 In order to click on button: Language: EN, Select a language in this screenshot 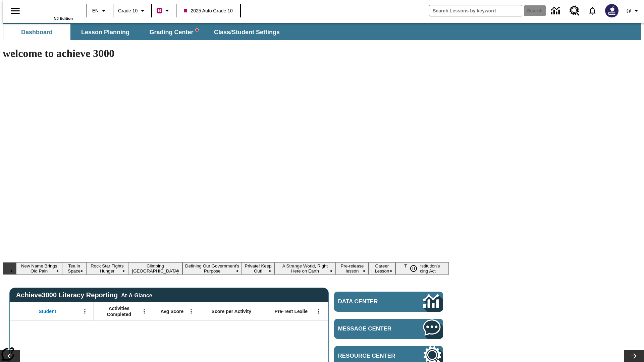, I will do `click(100, 11)`.